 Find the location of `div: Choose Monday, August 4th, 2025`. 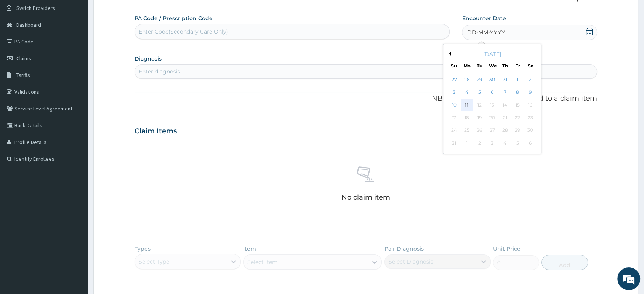

div: Choose Monday, August 4th, 2025 is located at coordinates (467, 92).